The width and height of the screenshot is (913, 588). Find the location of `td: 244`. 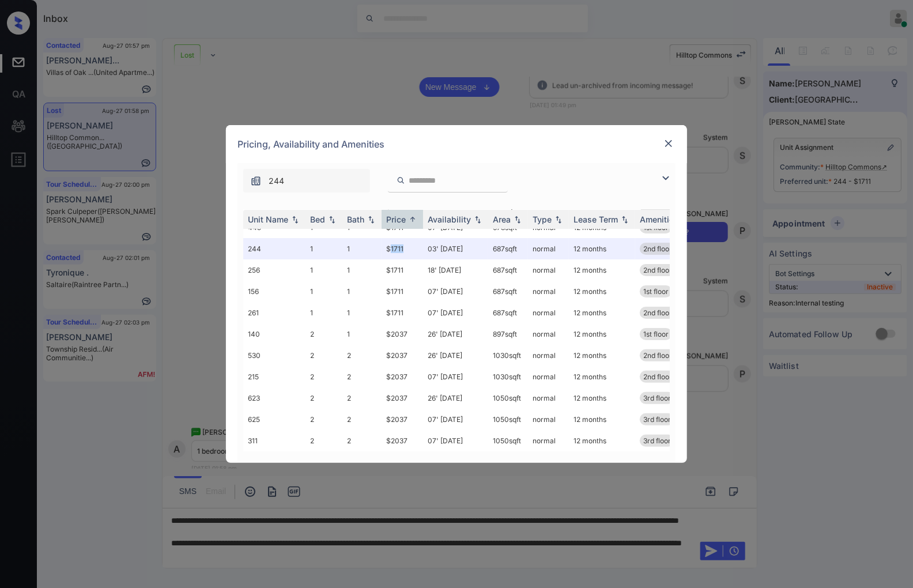

td: 244 is located at coordinates (275, 249).